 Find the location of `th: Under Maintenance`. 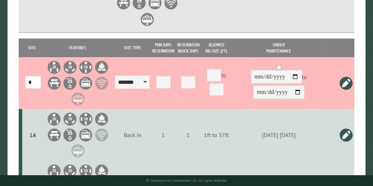

th: Under Maintenance is located at coordinates (279, 48).